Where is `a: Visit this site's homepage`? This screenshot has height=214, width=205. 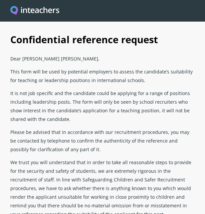
a: Visit this site's homepage is located at coordinates (35, 11).